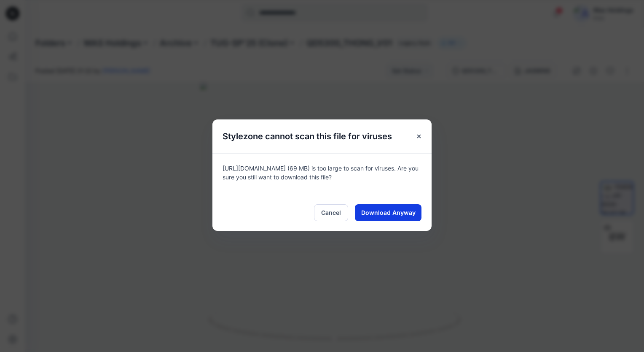  I want to click on span: Cancel, so click(331, 212).